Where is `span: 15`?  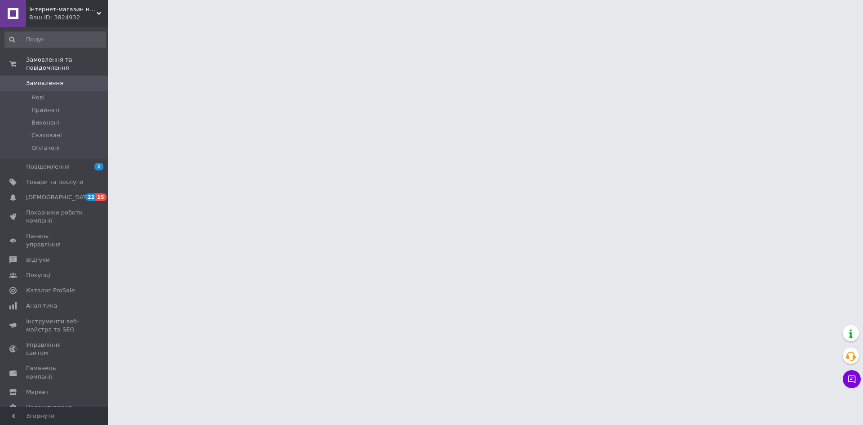
span: 15 is located at coordinates (101, 197).